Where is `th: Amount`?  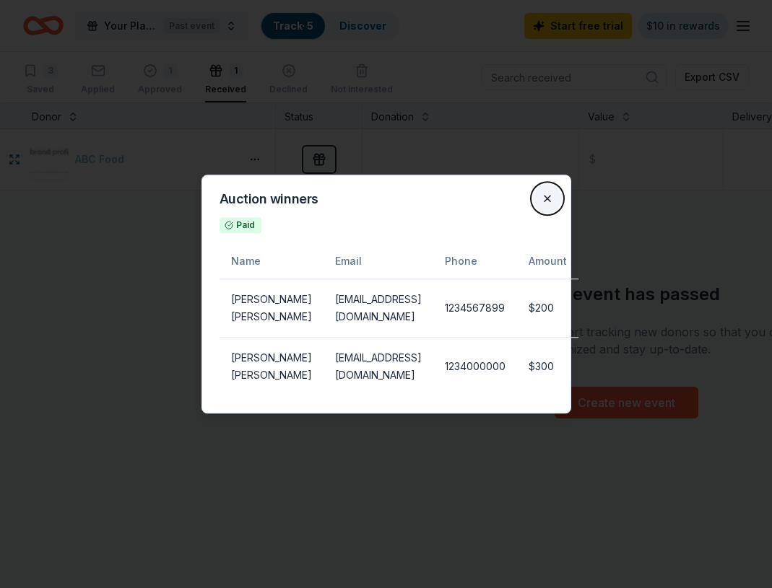
th: Amount is located at coordinates (547, 262).